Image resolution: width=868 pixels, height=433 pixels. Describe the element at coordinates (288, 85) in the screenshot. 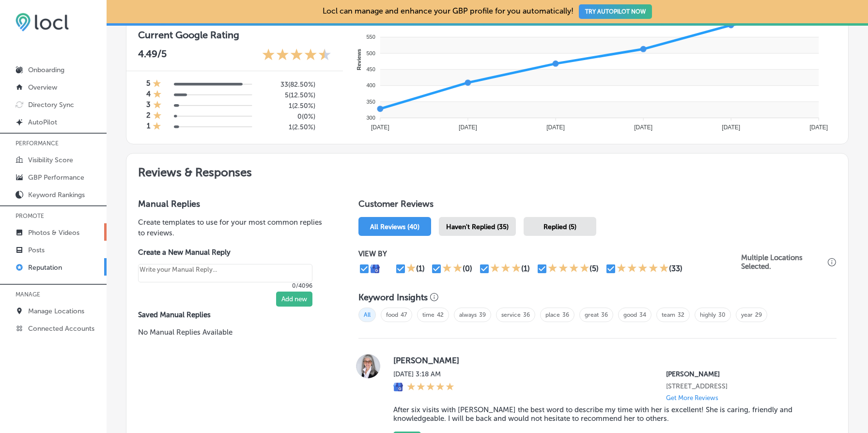

I see `h5: 33 ( 82.50% )` at that location.